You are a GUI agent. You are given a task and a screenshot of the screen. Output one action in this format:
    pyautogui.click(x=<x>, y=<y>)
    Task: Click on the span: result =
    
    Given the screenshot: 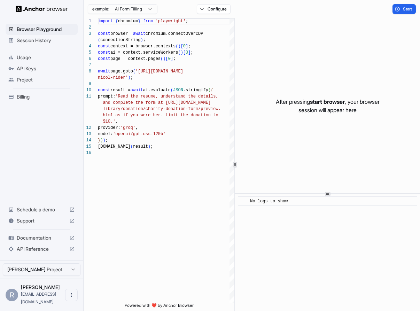 What is the action you would take?
    pyautogui.click(x=121, y=90)
    